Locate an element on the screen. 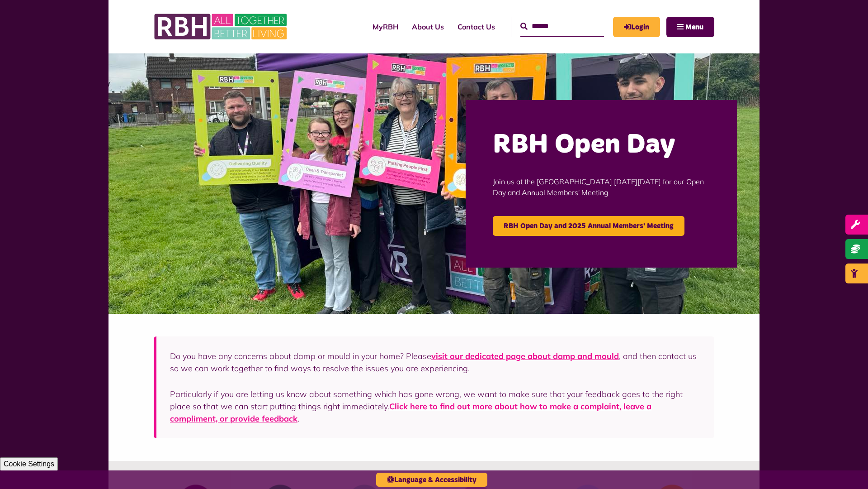 This screenshot has width=868, height=489. a: visit our dedicated page about damp and mould is located at coordinates (525, 356).